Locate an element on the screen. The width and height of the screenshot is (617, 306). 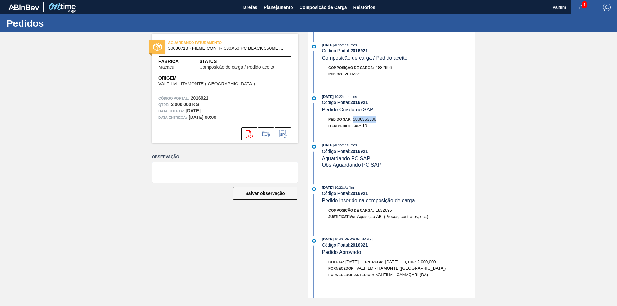
span: Pedido inserido na composição de carga is located at coordinates (368, 201).